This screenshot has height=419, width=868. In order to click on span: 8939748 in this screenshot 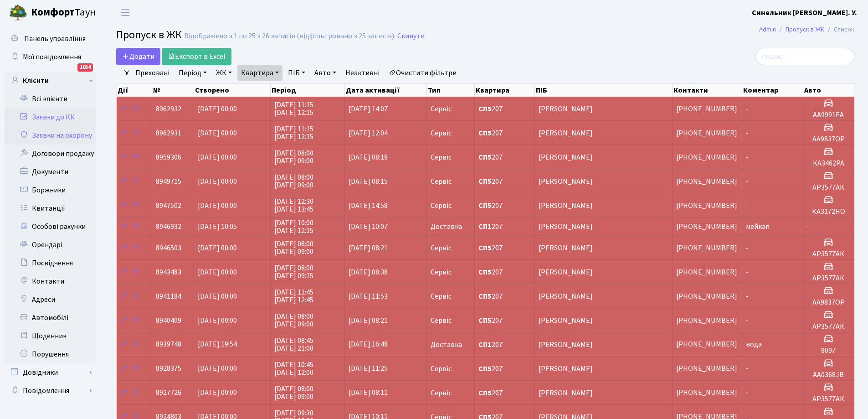, I will do `click(169, 345)`.